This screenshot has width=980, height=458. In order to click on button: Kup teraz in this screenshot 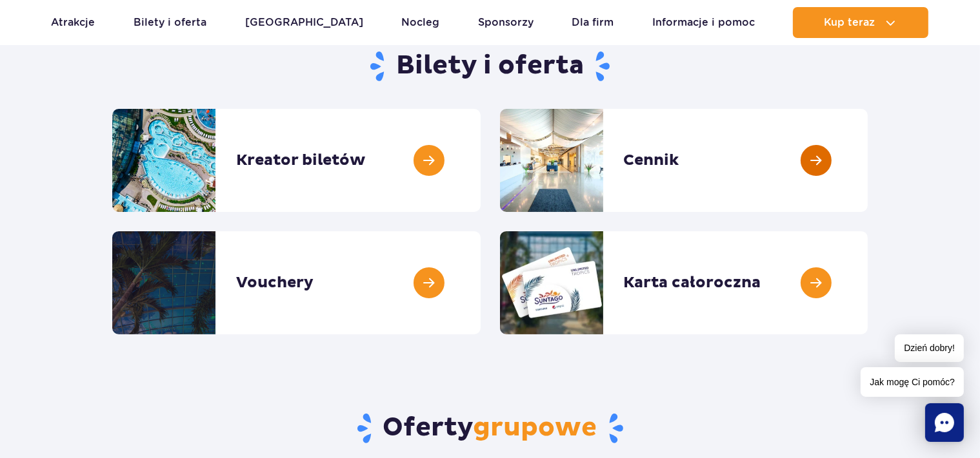, I will do `click(861, 23)`.